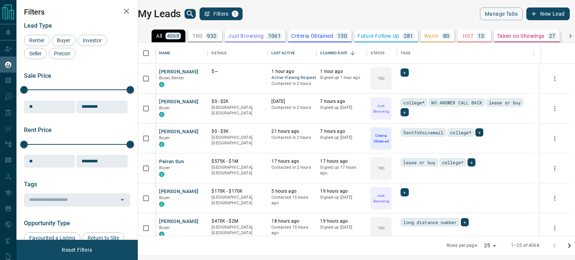 The image size is (575, 260). I want to click on p: Warm, so click(431, 36).